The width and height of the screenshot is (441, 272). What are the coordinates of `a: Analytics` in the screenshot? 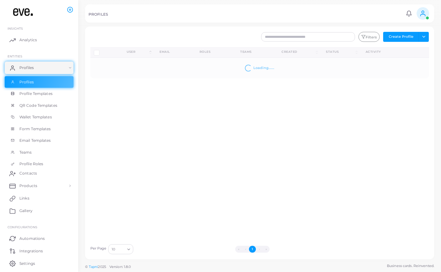 It's located at (39, 40).